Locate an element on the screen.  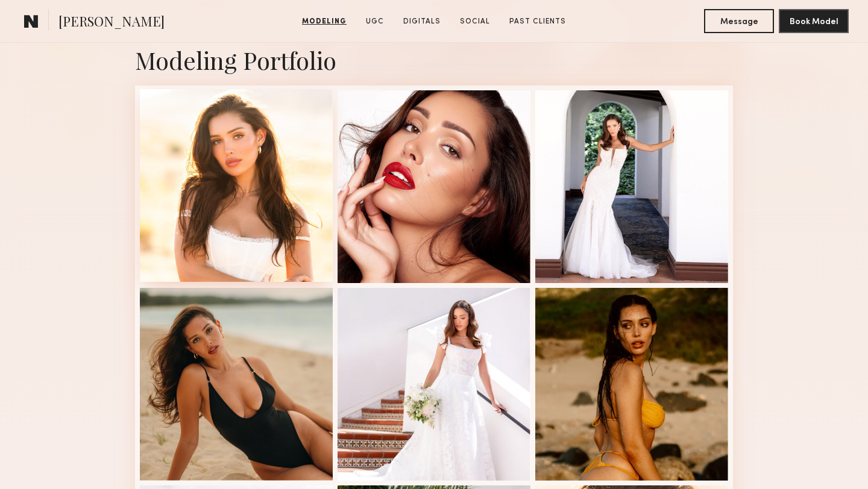
div: Modeling Portfolio is located at coordinates (434, 60).